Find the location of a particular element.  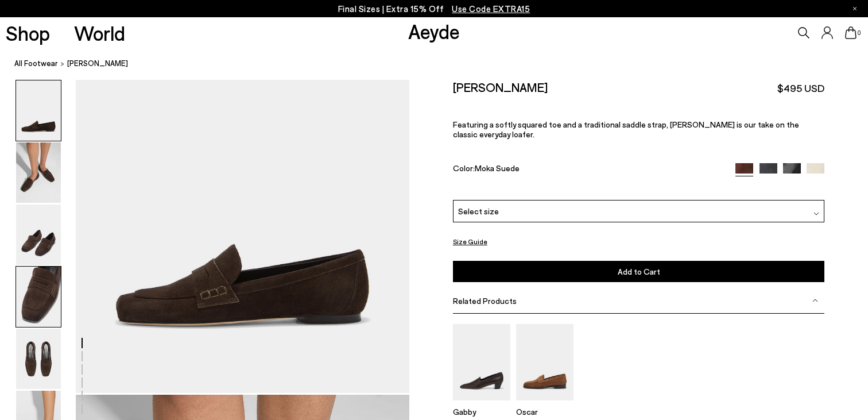

span: $495 USD is located at coordinates (801, 88).